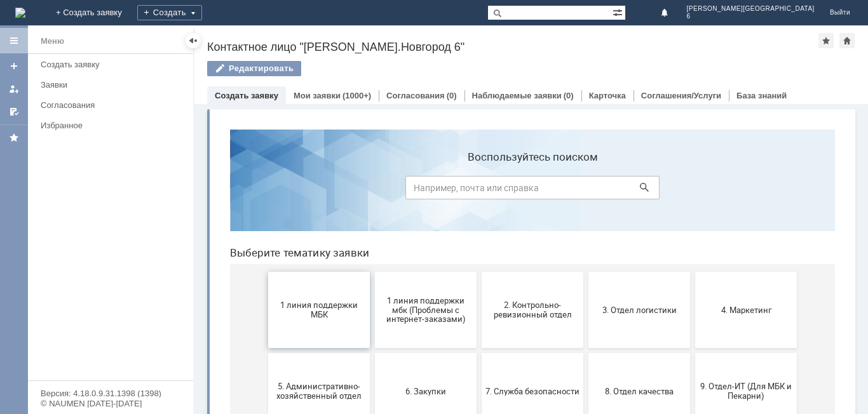  What do you see at coordinates (419, 353) in the screenshot?
I see `button: Отдел-ИТ (Офис)` at bounding box center [419, 353].